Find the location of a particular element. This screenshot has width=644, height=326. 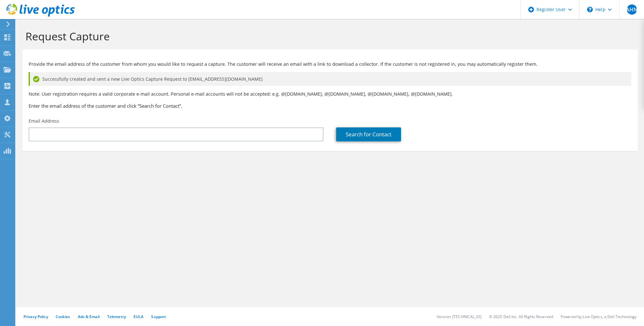

a: Search for Contact is located at coordinates (369, 134).